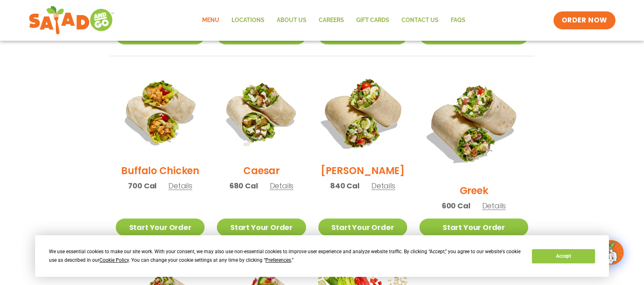  What do you see at coordinates (285, 256) in the screenshot?
I see `div: We use essential cookies to make our site work. With your consent, we may also use non-essential ...` at bounding box center [285, 256].